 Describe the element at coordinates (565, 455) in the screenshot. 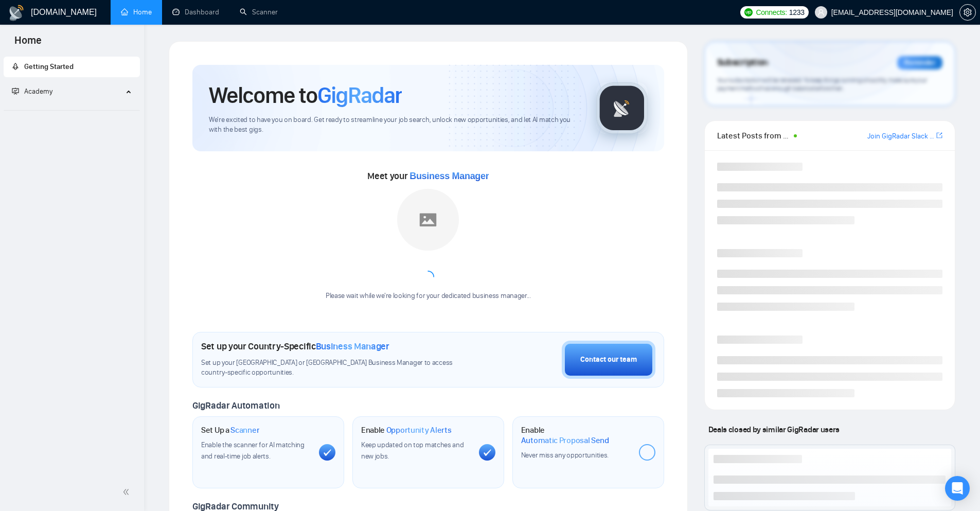

I see `span: Never miss any opportunities.` at that location.